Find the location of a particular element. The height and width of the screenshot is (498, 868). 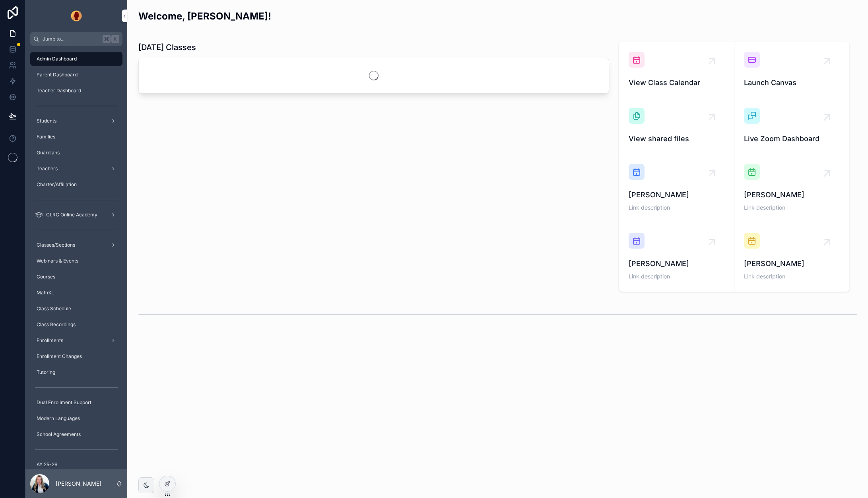

a: Dual Enrollment Support is located at coordinates (76, 403).